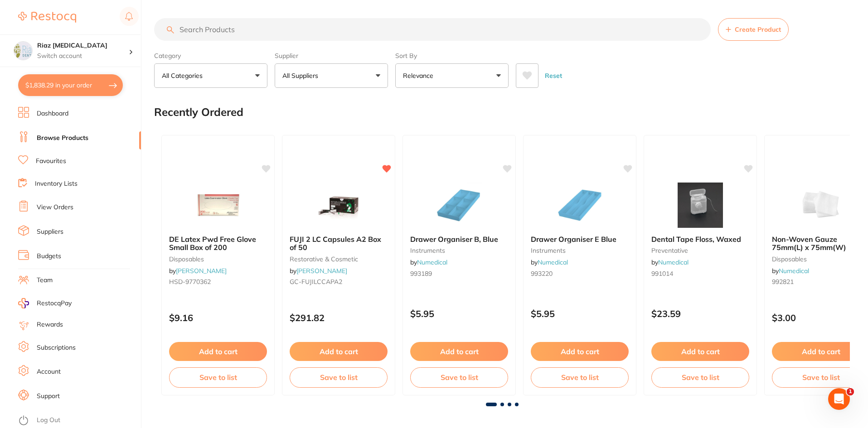 The height and width of the screenshot is (428, 868). What do you see at coordinates (218, 205) in the screenshot?
I see `img: DE Latex Pwd Free Glove Small Box of 200` at bounding box center [218, 205].